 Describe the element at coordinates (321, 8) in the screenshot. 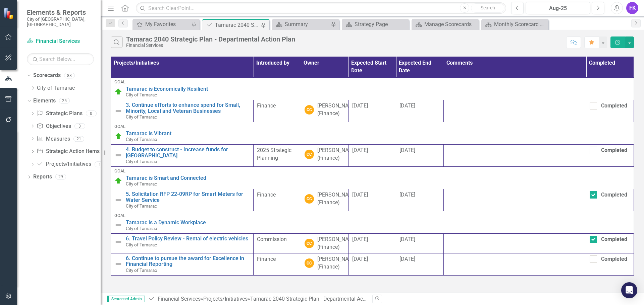

I see `input: Search ClearPoint...` at that location.